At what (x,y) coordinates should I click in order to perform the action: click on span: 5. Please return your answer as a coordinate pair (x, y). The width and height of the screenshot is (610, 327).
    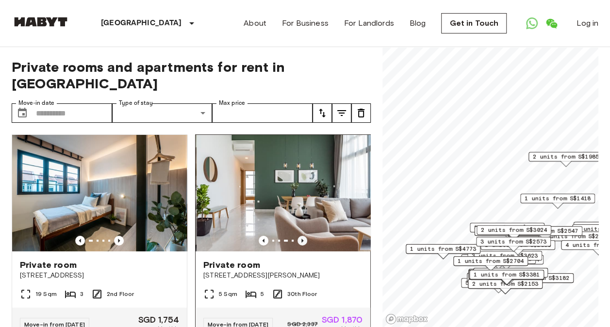
    Looking at the image, I should click on (262, 294).